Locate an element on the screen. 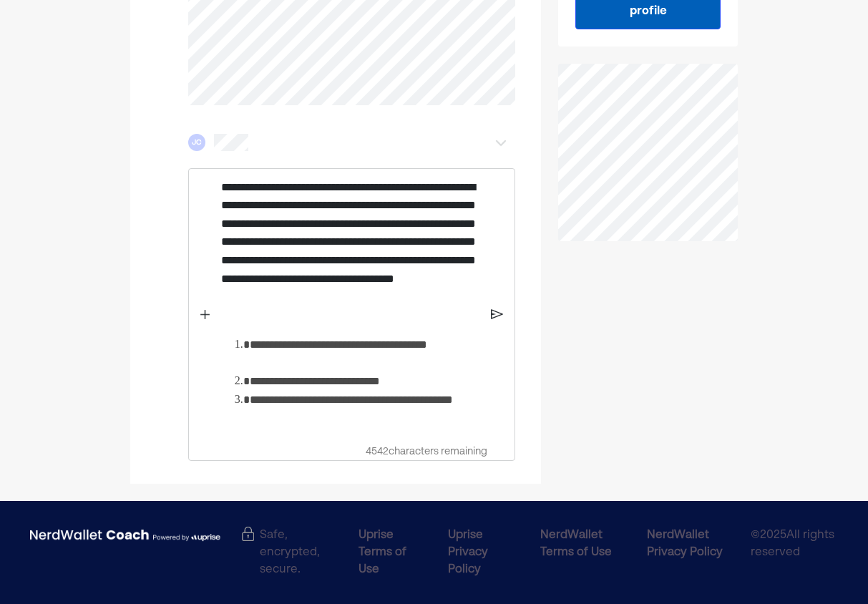 Image resolution: width=868 pixels, height=604 pixels. div: Safe, encrypted, secure. is located at coordinates (292, 534).